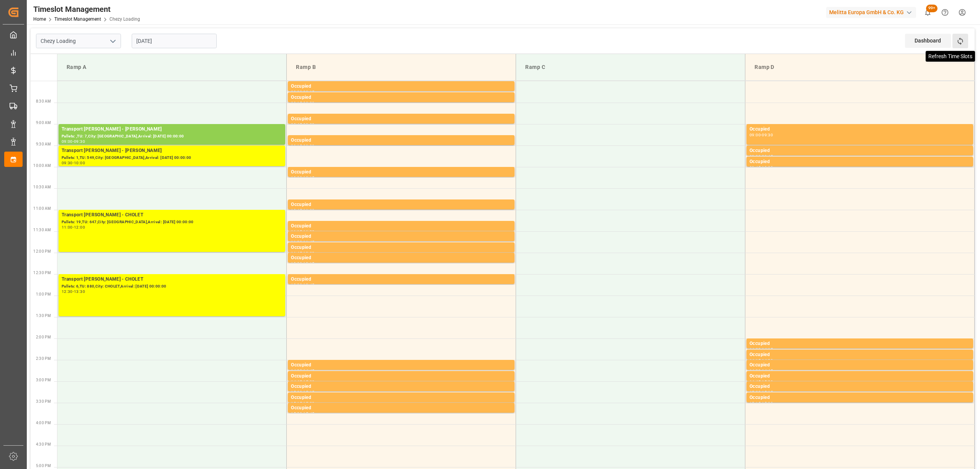 The height and width of the screenshot is (469, 980). I want to click on span: 5:00 PM, so click(44, 466).